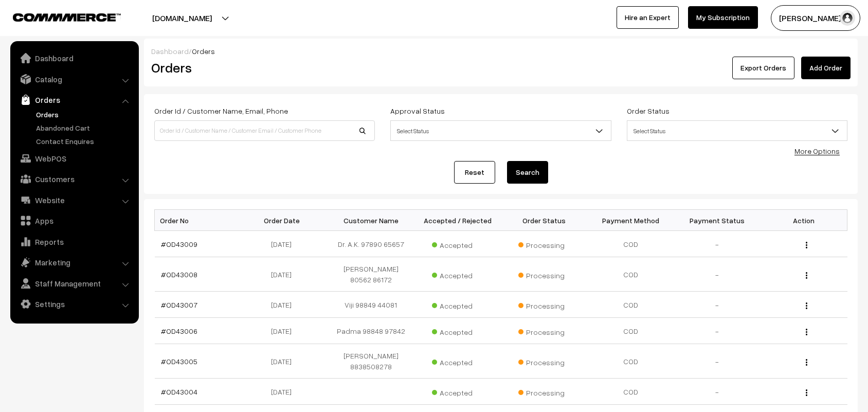  Describe the element at coordinates (74, 200) in the screenshot. I see `a: Website` at that location.